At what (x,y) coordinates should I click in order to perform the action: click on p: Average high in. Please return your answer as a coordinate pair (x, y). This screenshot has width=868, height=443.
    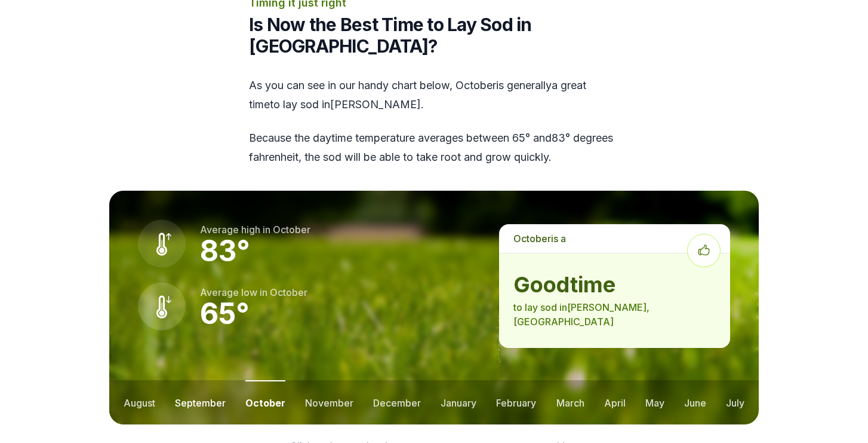
    Looking at the image, I should click on (255, 230).